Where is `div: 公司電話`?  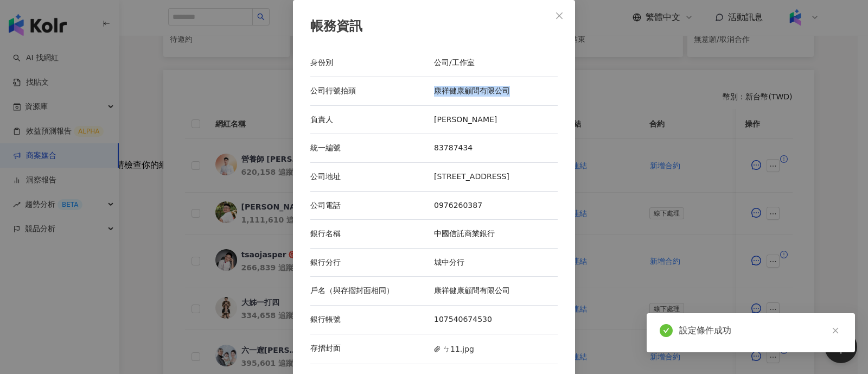 div: 公司電話 is located at coordinates (372, 206).